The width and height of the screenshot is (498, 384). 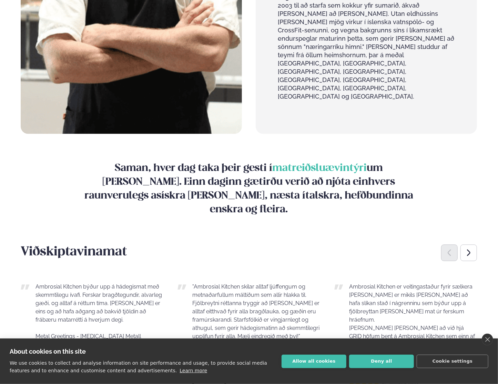 What do you see at coordinates (74, 252) in the screenshot?
I see `span: Viðskiptavinamat` at bounding box center [74, 252].